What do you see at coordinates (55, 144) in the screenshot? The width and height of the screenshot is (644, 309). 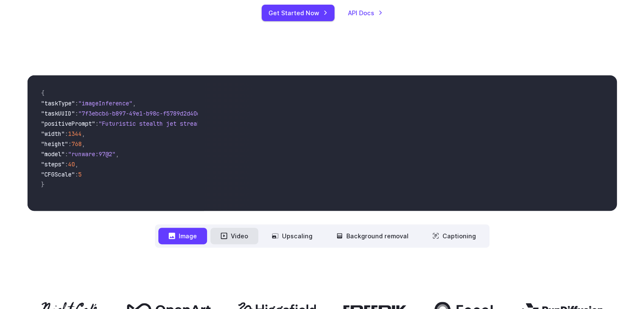 I see `span: "height"` at bounding box center [55, 144].